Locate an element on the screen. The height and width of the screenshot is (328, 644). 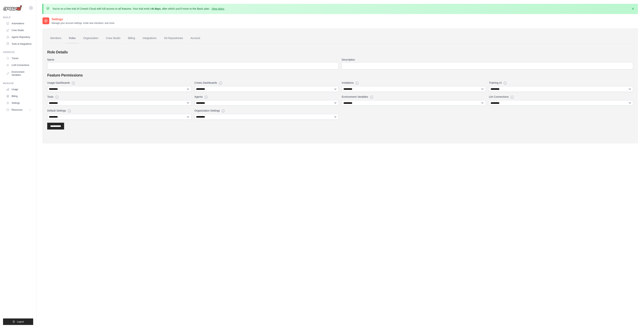
img: Logo is located at coordinates (12, 8).